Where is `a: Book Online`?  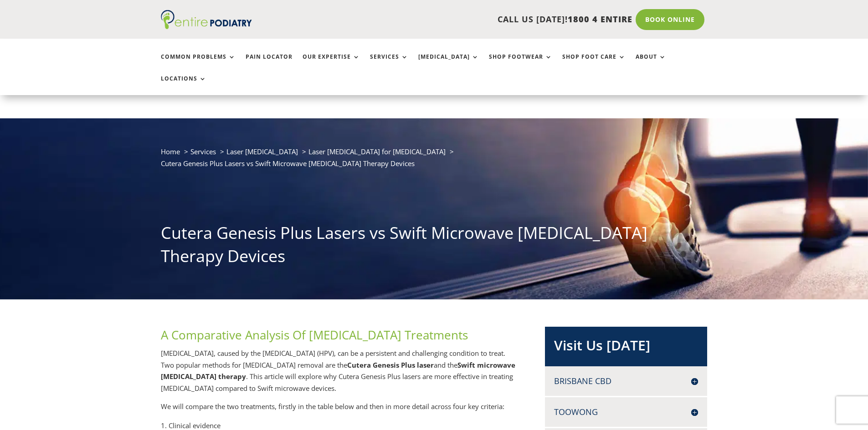
a: Book Online is located at coordinates (669, 20).